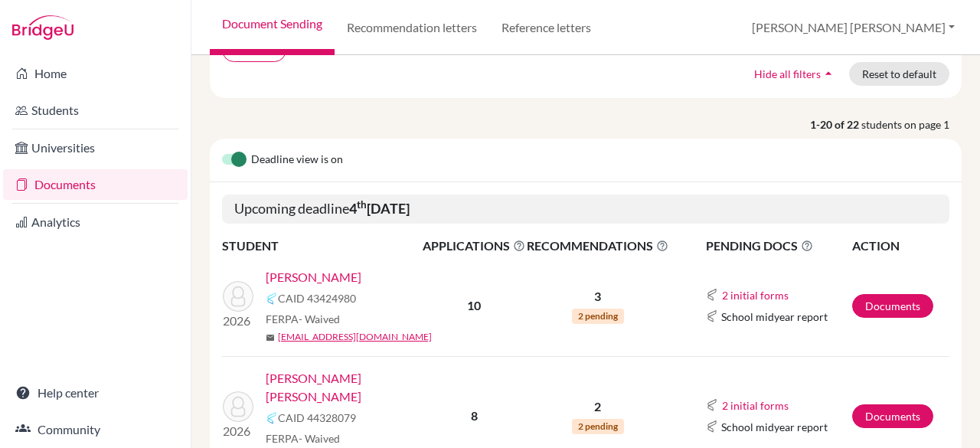 This screenshot has width=980, height=448. What do you see at coordinates (361, 204) in the screenshot?
I see `sup: th` at bounding box center [361, 204].